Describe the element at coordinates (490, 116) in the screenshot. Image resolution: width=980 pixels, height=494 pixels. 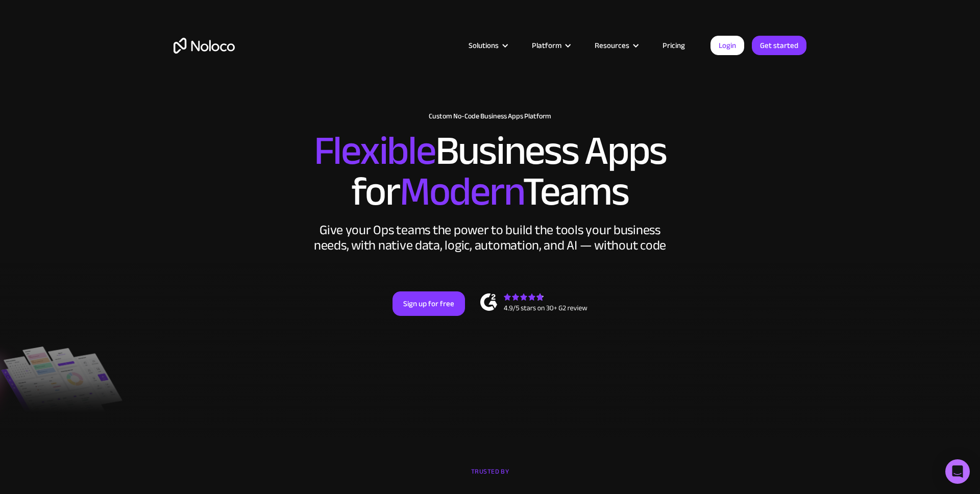
I see `h1: Custom No-Code Business Apps Platform` at that location.